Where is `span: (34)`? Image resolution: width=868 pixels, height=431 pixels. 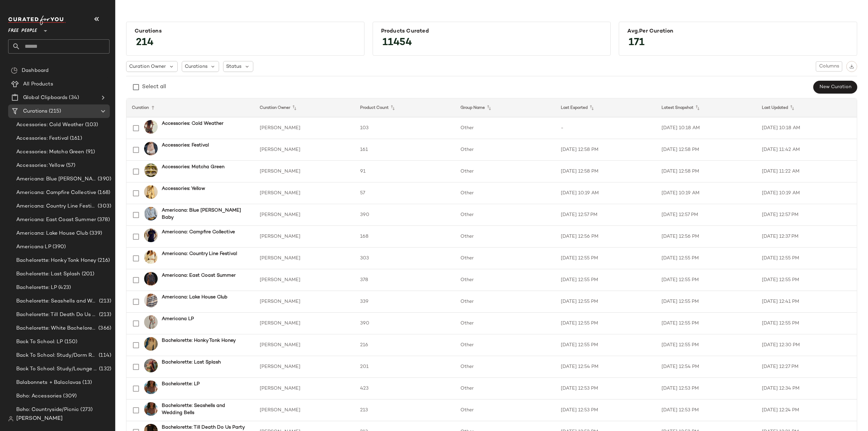 span: (34) is located at coordinates (73, 98).